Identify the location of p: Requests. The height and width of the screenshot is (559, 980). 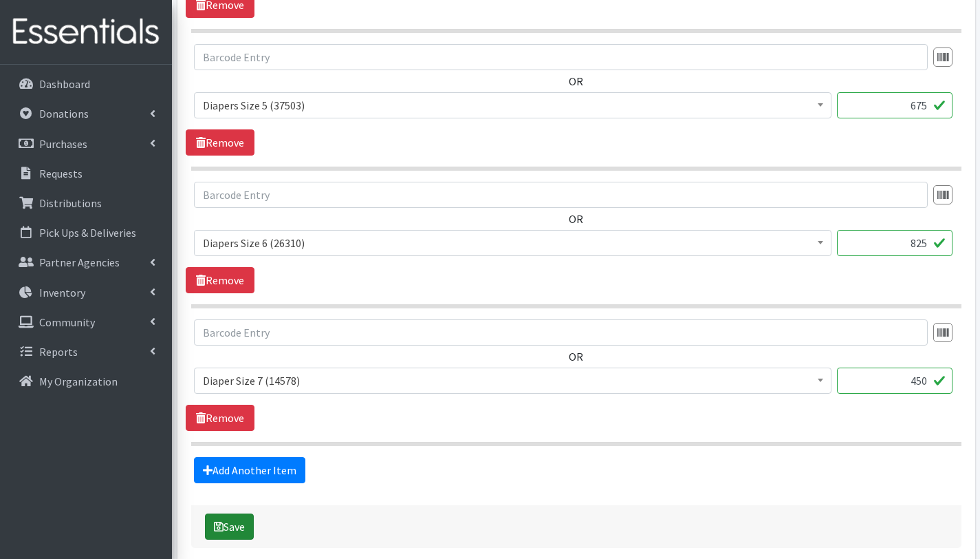
(60, 173).